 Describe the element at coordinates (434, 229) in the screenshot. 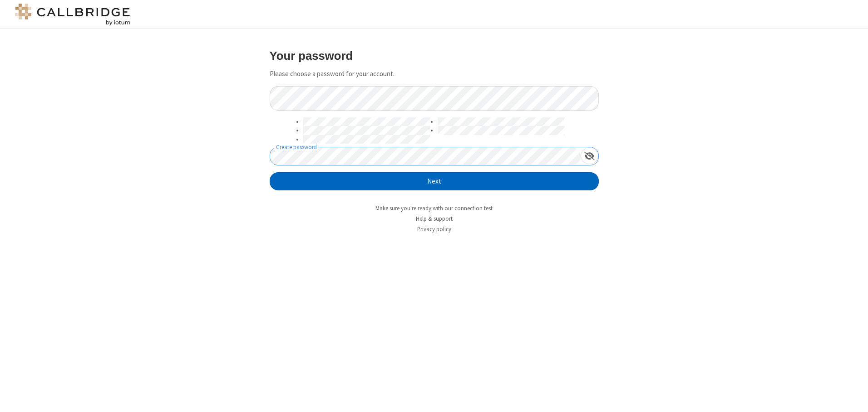

I see `a: Privacy policy` at that location.